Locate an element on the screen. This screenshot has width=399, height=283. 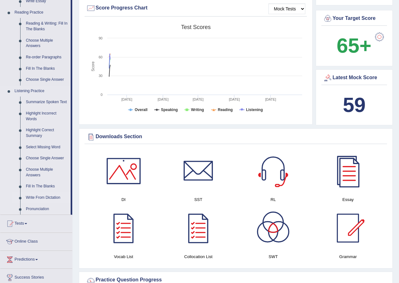
tspan: Speaking is located at coordinates (169, 110).